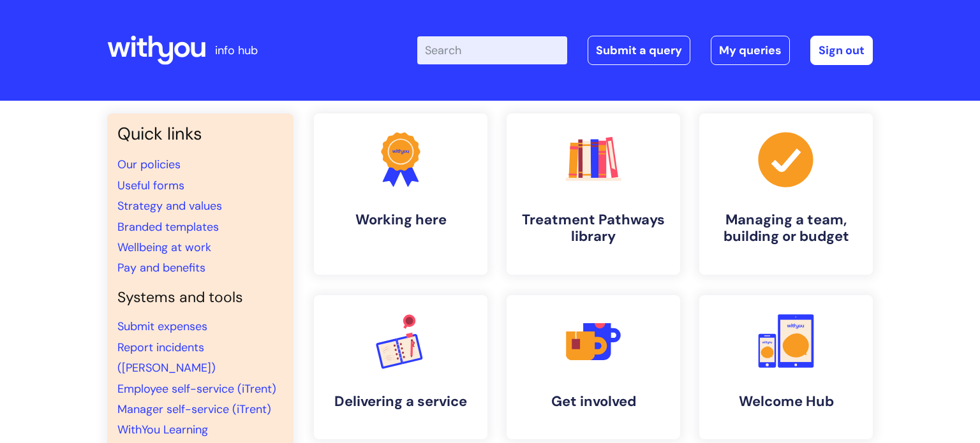 Image resolution: width=980 pixels, height=443 pixels. Describe the element at coordinates (194, 410) in the screenshot. I see `a: Manager self-service (iTrent)` at that location.